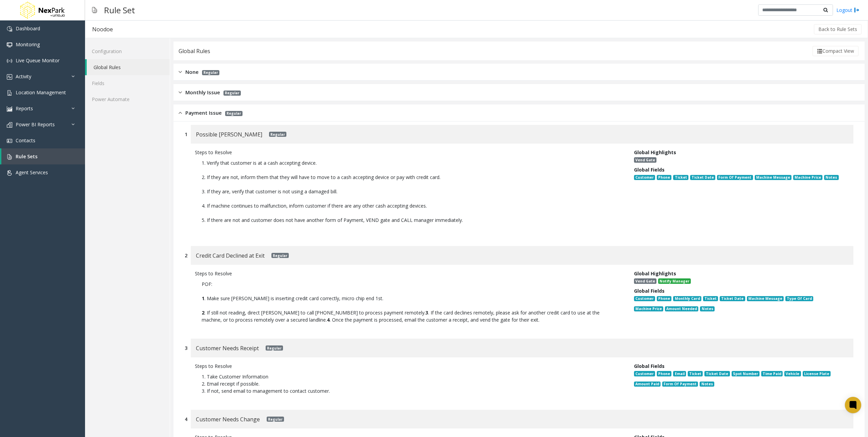  What do you see at coordinates (679, 373) in the screenshot?
I see `span: Email` at bounding box center [679, 373].